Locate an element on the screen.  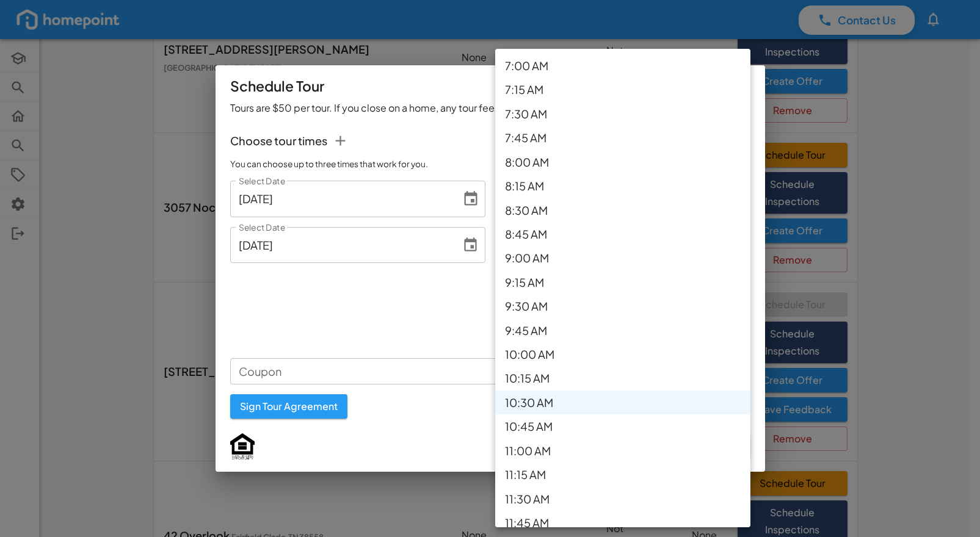
li: 8:30 AM is located at coordinates (623, 210).